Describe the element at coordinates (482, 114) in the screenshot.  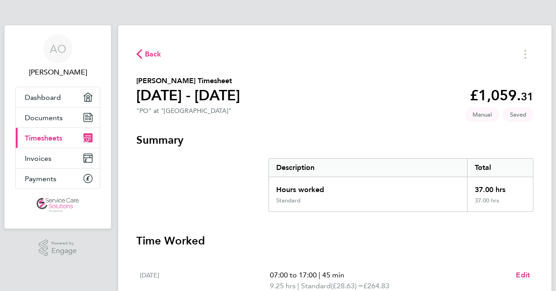
I see `span: This timesheet was manually created.` at that location.